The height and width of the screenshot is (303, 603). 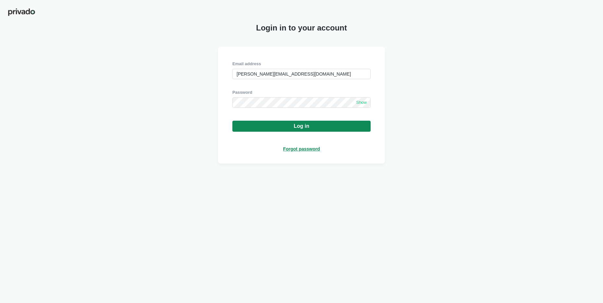 I want to click on img: privado-logo, so click(x=21, y=12).